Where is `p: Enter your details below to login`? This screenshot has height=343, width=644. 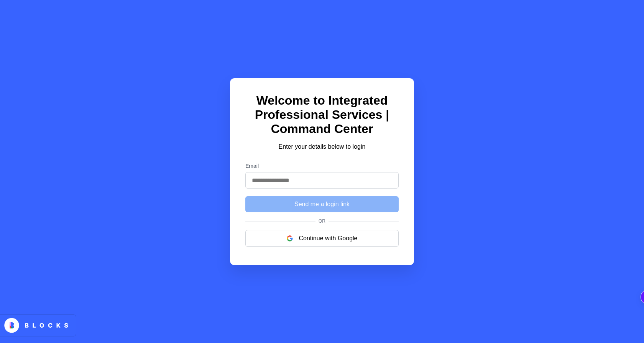 p: Enter your details below to login is located at coordinates (322, 147).